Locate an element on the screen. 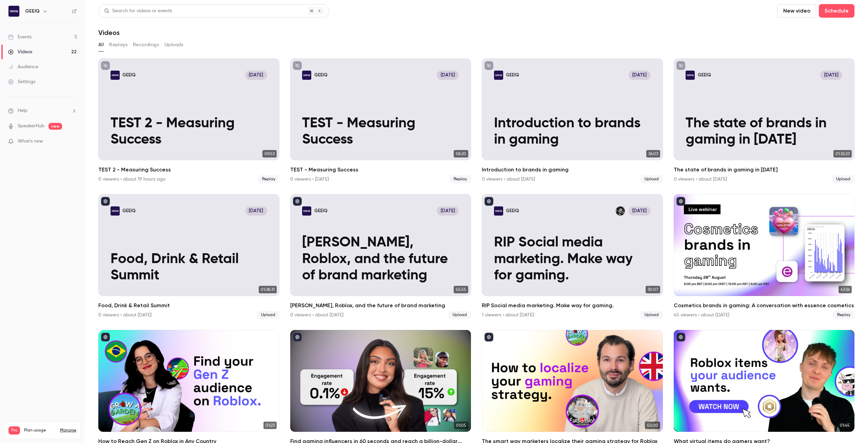  a: Manage is located at coordinates (68, 430).